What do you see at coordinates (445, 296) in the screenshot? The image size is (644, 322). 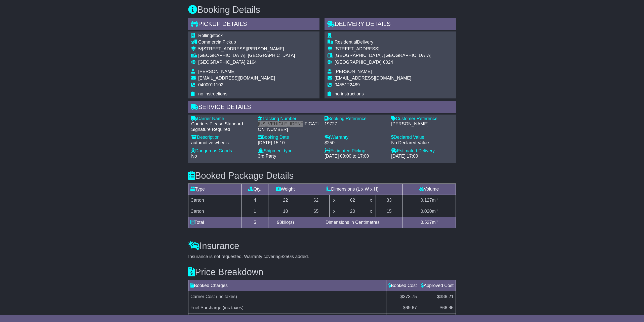 I see `span: $386.21` at bounding box center [445, 296].